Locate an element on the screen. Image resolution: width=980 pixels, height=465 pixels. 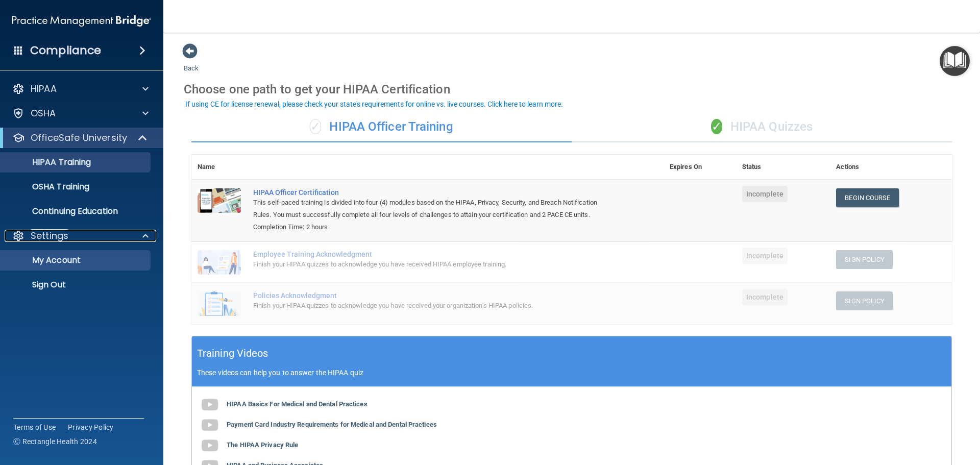
h5: Training Videos is located at coordinates (233, 353).